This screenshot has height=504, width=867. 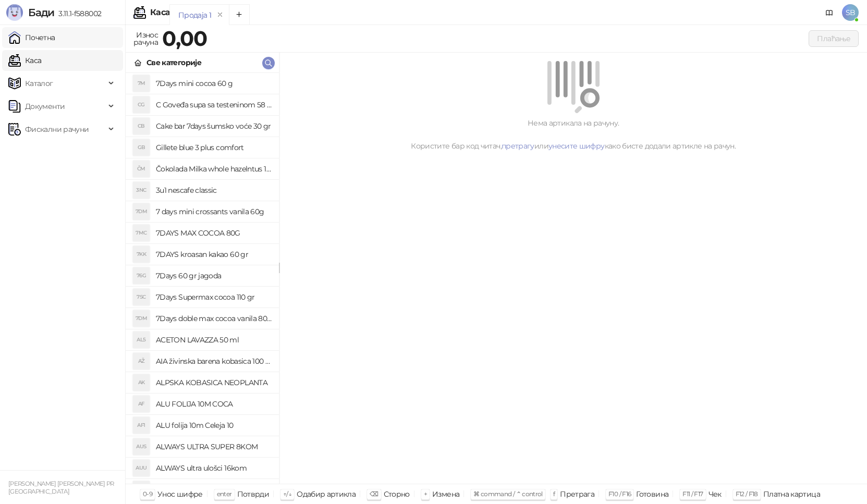 I want to click on div: GB, so click(x=141, y=147).